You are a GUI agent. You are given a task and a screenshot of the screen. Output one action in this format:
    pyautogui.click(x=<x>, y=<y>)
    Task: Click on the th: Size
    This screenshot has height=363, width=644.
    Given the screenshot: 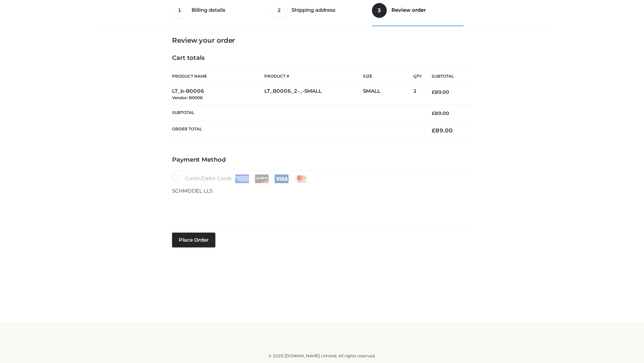 What is the action you would take?
    pyautogui.click(x=386, y=76)
    